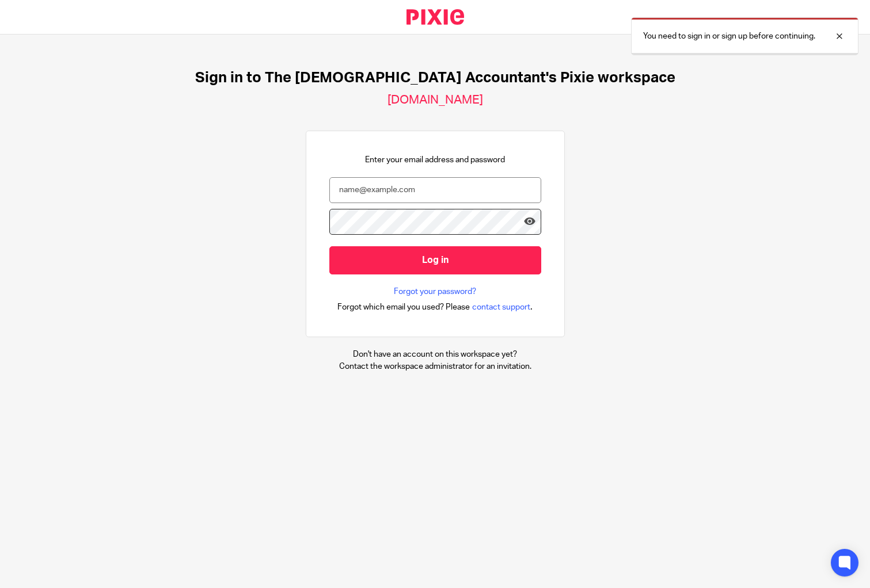 The image size is (870, 588). I want to click on p: Contact the workspace administrator for an invitation., so click(435, 367).